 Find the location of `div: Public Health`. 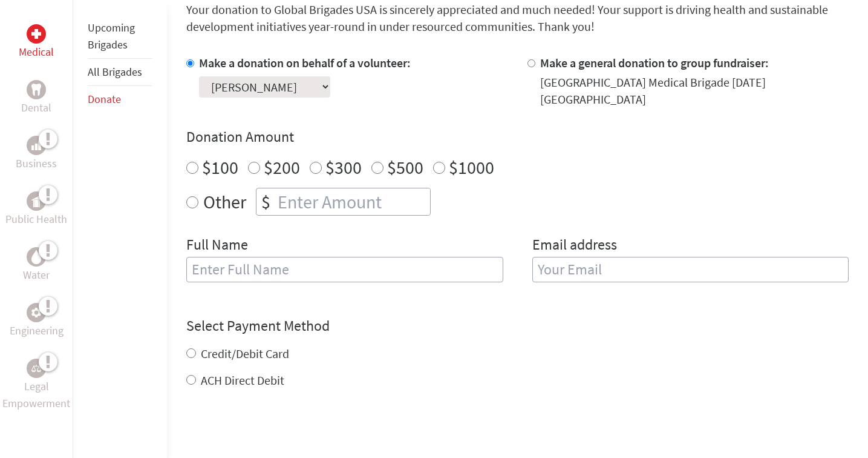

div: Public Health is located at coordinates (36, 201).